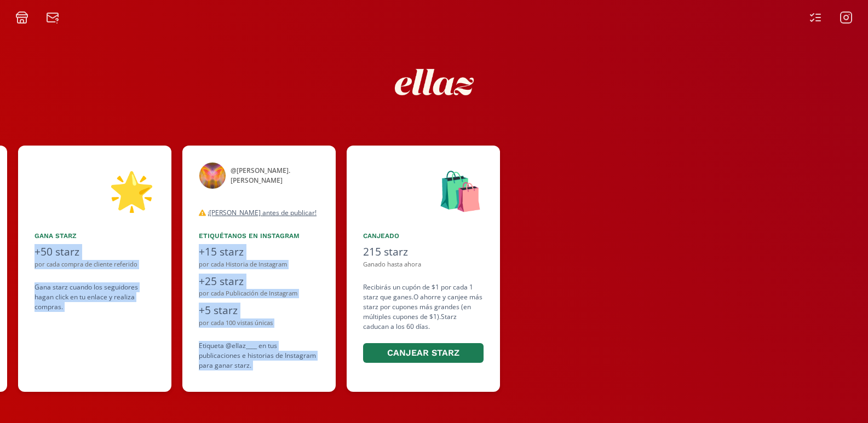  I want to click on div: +25 starz, so click(259, 281).